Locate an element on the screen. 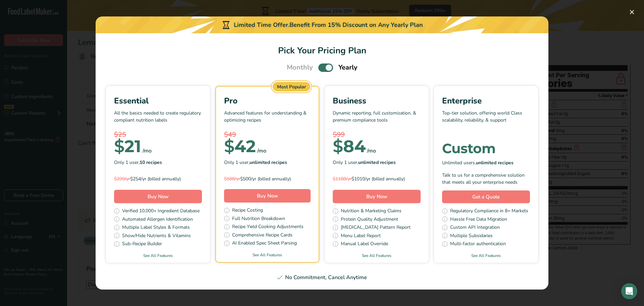 The height and width of the screenshot is (306, 644). span: Multi-factor authentication is located at coordinates (478, 244).